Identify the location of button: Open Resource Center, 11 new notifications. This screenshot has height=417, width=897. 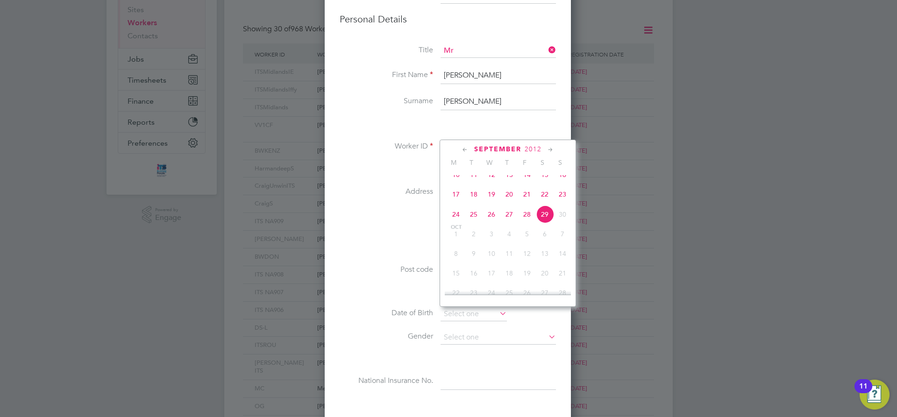
(874, 395).